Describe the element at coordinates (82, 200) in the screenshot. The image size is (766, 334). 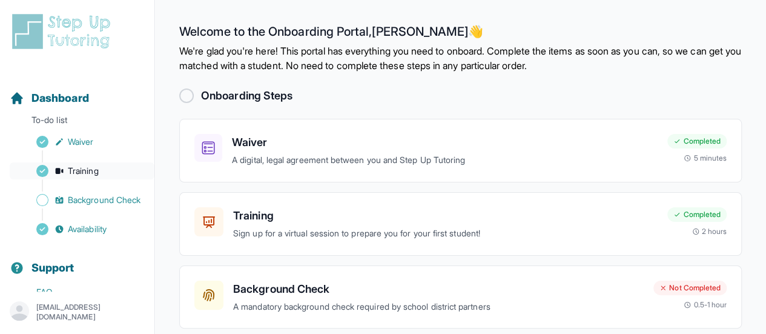
I see `a: Background Check` at that location.